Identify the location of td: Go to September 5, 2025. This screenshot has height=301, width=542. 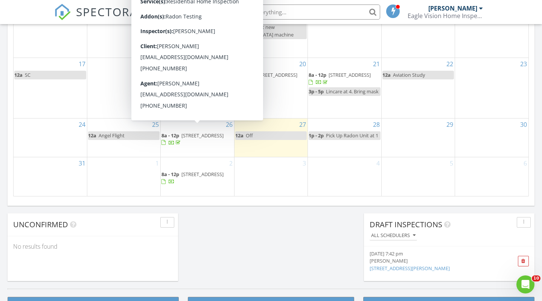
(418, 176).